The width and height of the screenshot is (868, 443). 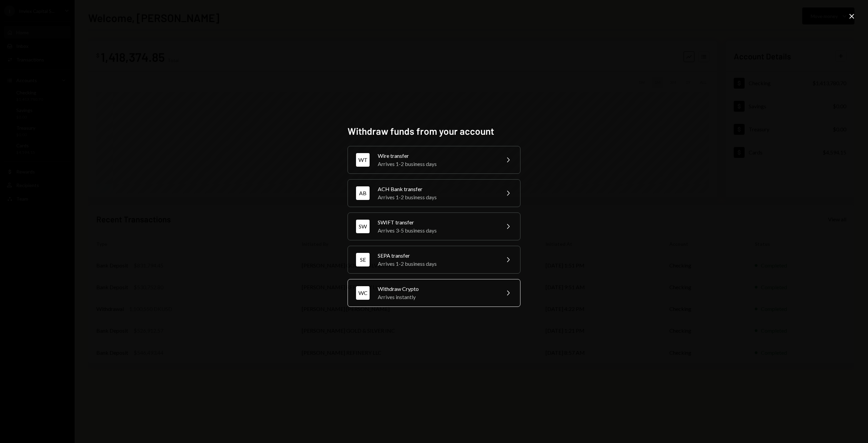 I want to click on button: ABACH Bank transferArrives 1-2 business days, so click(x=434, y=193).